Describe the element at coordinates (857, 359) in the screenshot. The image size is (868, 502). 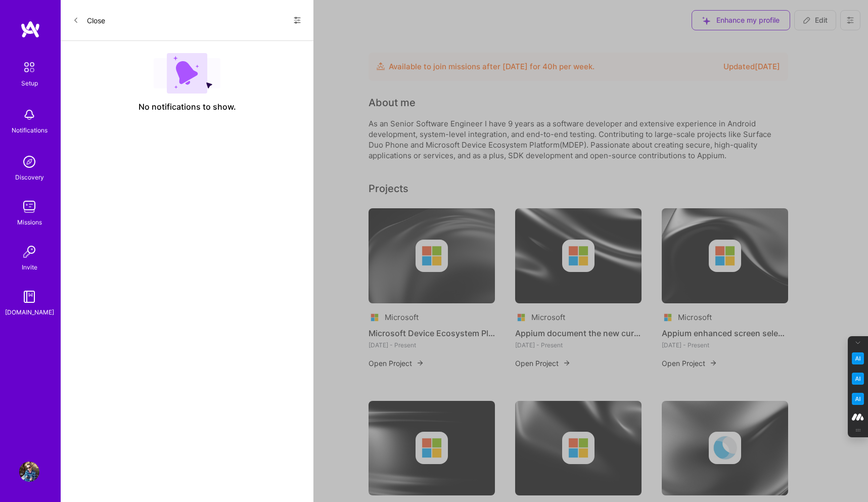
I see `img: Key Point Extractor icon` at that location.